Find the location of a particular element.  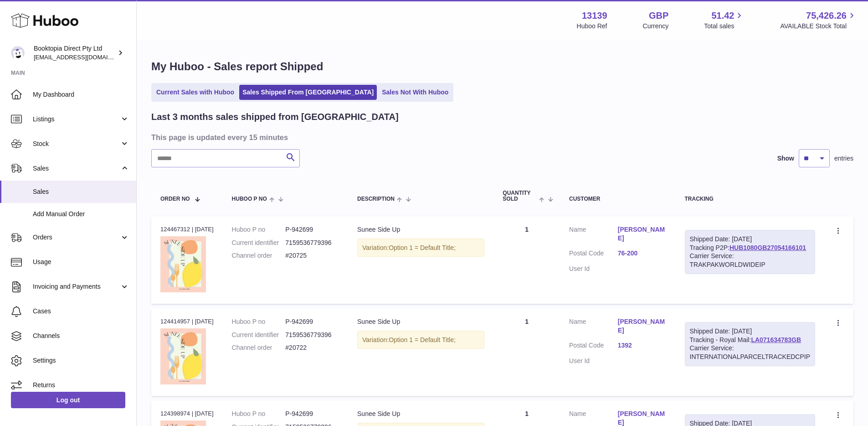

span: Stock is located at coordinates (76, 143).